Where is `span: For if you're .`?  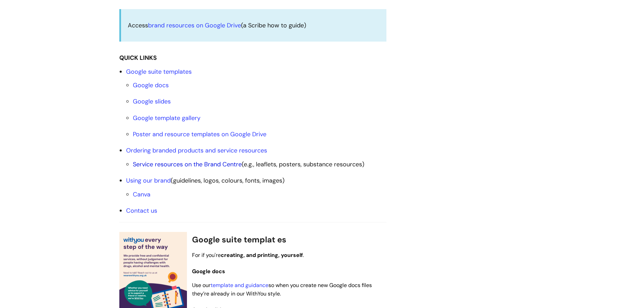 span: For if you're . is located at coordinates (248, 255).